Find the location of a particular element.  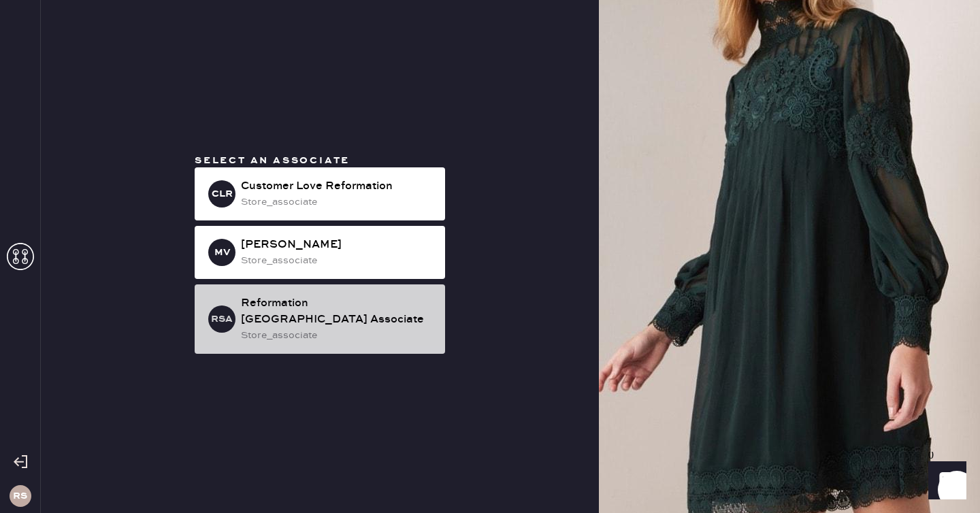

span: Select an associate is located at coordinates (272, 161).